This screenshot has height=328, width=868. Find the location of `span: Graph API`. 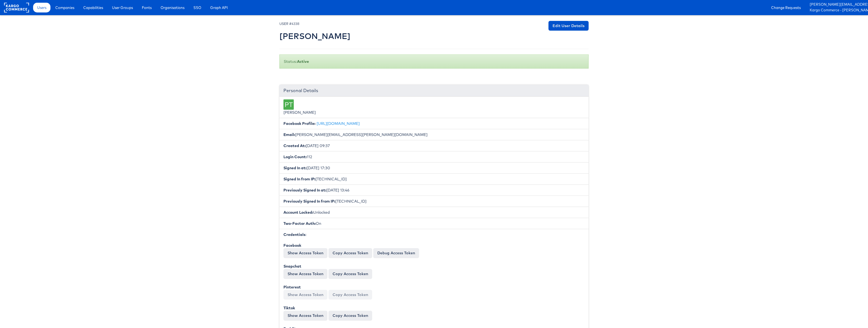

span: Graph API is located at coordinates (219, 7).